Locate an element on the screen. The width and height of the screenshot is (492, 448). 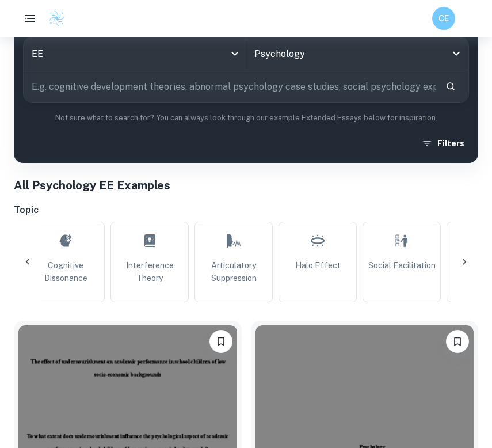
a: Clastify logo is located at coordinates (53, 18).